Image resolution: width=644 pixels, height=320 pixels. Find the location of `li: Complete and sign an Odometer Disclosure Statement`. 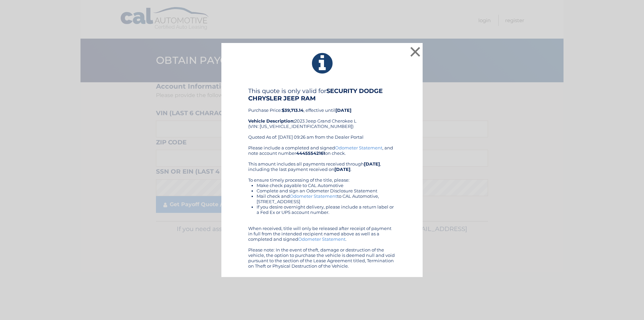

li: Complete and sign an Odometer Disclosure Statement is located at coordinates (326, 191).